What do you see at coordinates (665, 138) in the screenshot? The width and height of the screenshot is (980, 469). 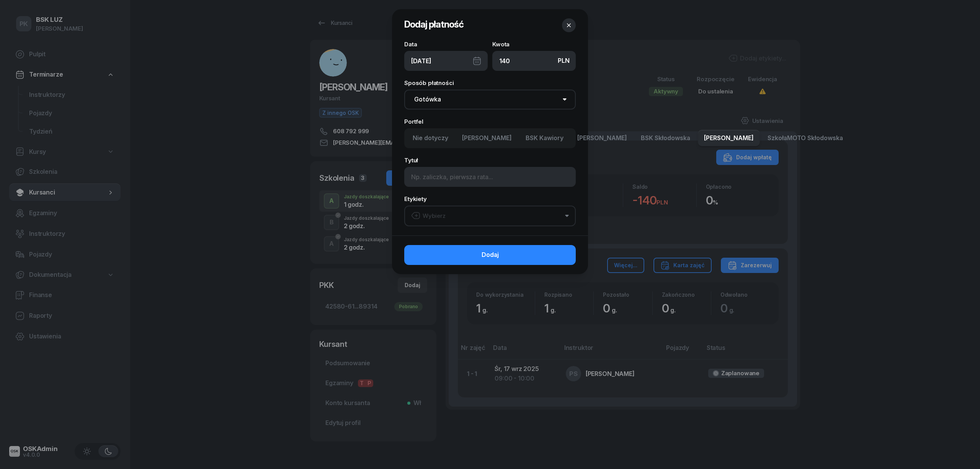 I see `button: BSK Skłodowska` at bounding box center [665, 138].